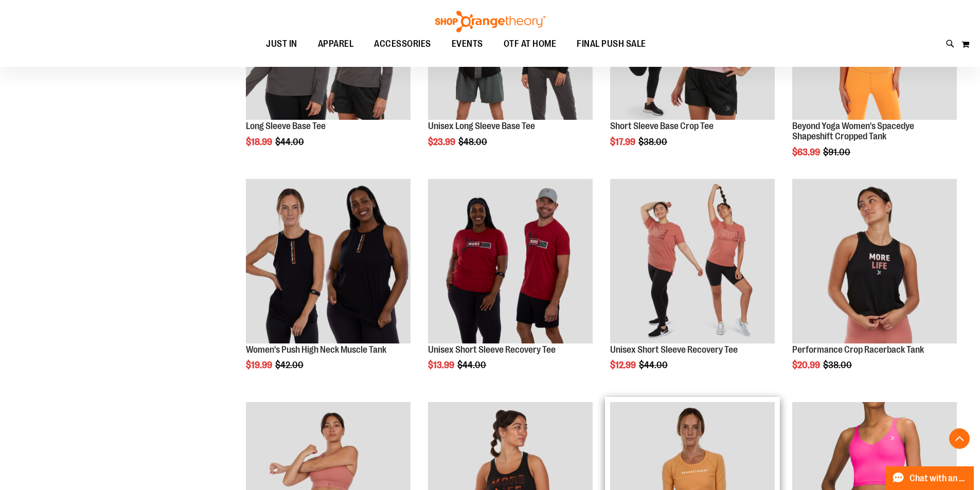 The width and height of the screenshot is (980, 490). Describe the element at coordinates (443, 142) in the screenshot. I see `span: $23.99` at that location.